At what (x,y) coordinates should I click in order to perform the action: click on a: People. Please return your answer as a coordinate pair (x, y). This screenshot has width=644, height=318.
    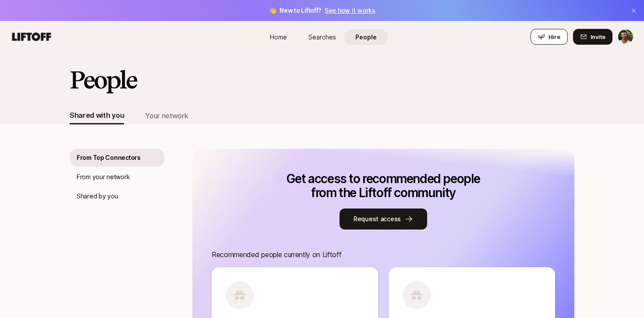
    Looking at the image, I should click on (366, 37).